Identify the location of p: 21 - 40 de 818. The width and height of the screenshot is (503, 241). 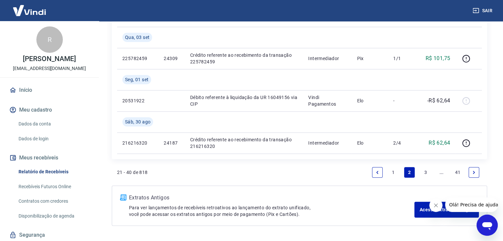
(132, 172).